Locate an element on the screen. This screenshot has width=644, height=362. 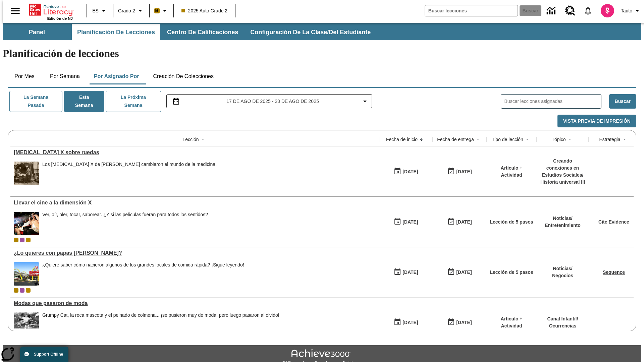
span: B is located at coordinates (157, 11).